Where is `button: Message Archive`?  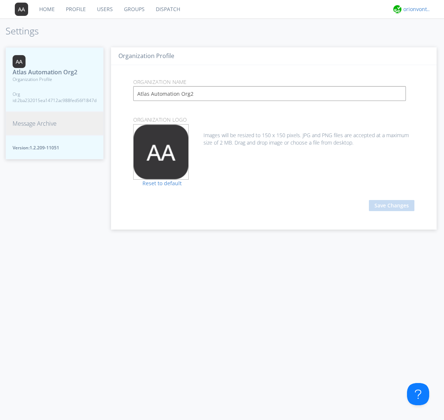
button: Message Archive is located at coordinates (54, 124).